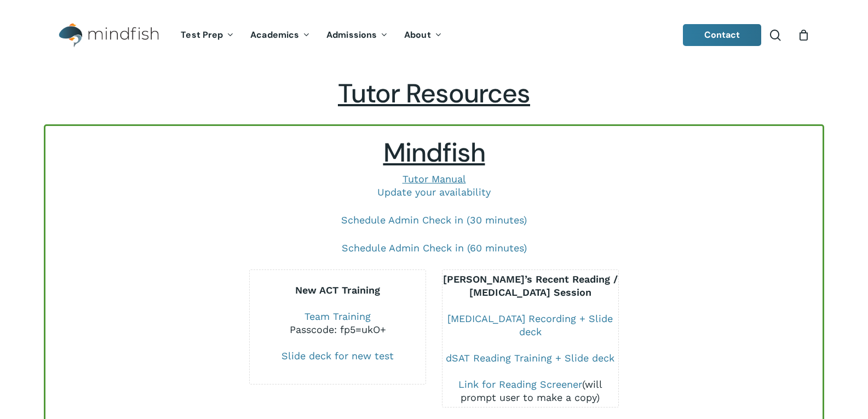 The height and width of the screenshot is (419, 868). Describe the element at coordinates (722, 35) in the screenshot. I see `span: Contact` at that location.